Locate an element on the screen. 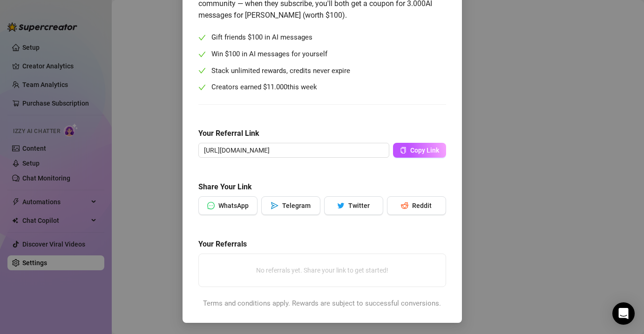  button: messageWhatsApp is located at coordinates (228, 205).